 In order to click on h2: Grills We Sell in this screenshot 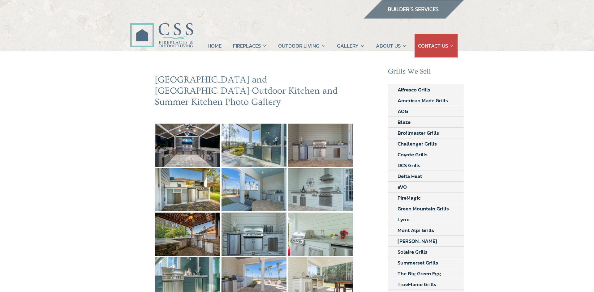, I will do `click(426, 73)`.